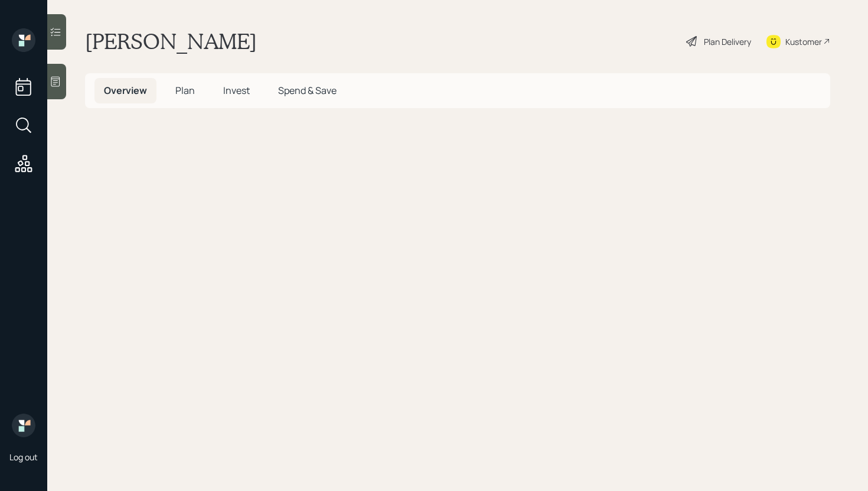 Image resolution: width=868 pixels, height=491 pixels. Describe the element at coordinates (23, 426) in the screenshot. I see `img: retirable_logo.png` at that location.